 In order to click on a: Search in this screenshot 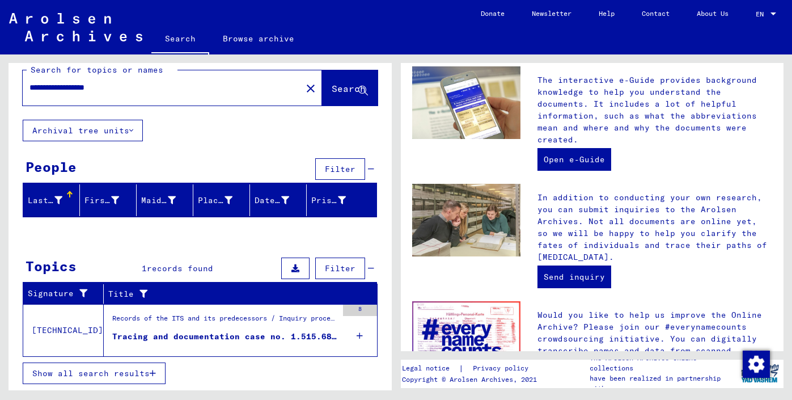, I will do `click(180, 40)`.